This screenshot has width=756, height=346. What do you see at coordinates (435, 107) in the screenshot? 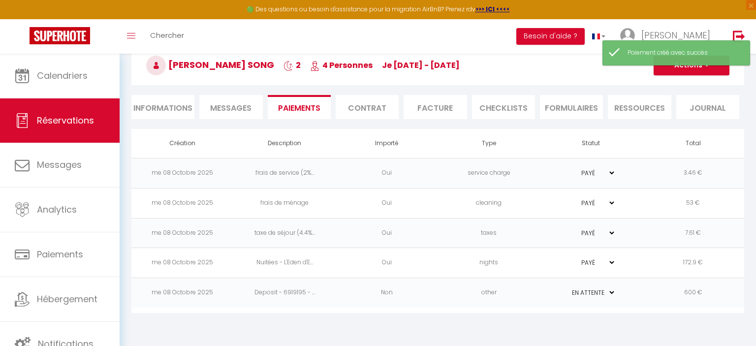
I see `li: Facture` at bounding box center [435, 107].